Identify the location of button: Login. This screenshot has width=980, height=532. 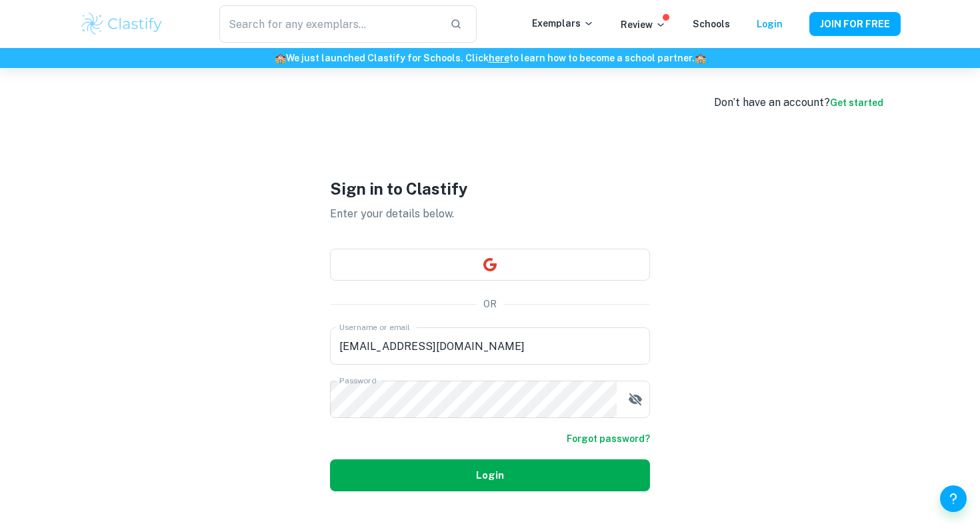
(490, 476).